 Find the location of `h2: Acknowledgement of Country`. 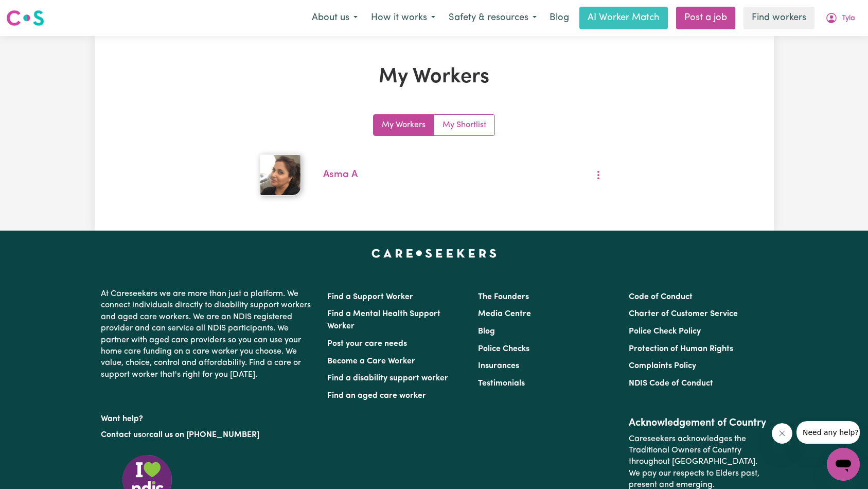

h2: Acknowledgement of Country is located at coordinates (698, 423).